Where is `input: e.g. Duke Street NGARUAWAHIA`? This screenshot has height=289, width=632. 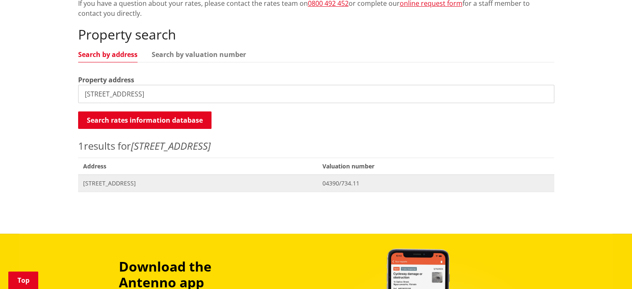
input: e.g. Duke Street NGARUAWAHIA is located at coordinates (316, 94).